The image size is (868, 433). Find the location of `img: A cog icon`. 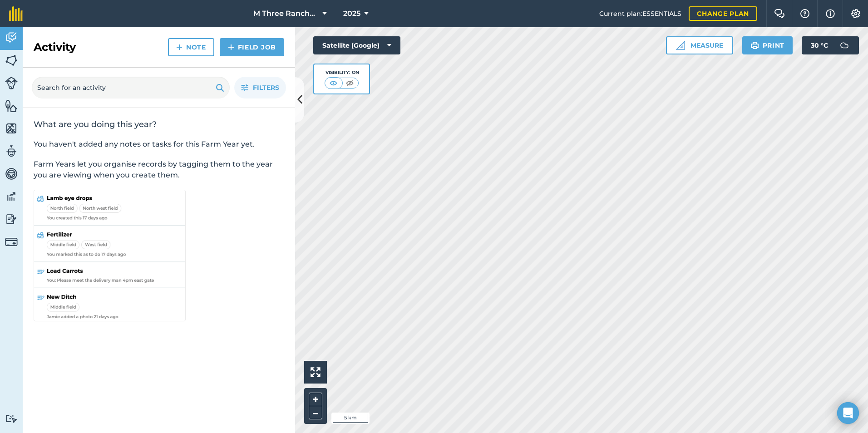

img: A cog icon is located at coordinates (856, 14).